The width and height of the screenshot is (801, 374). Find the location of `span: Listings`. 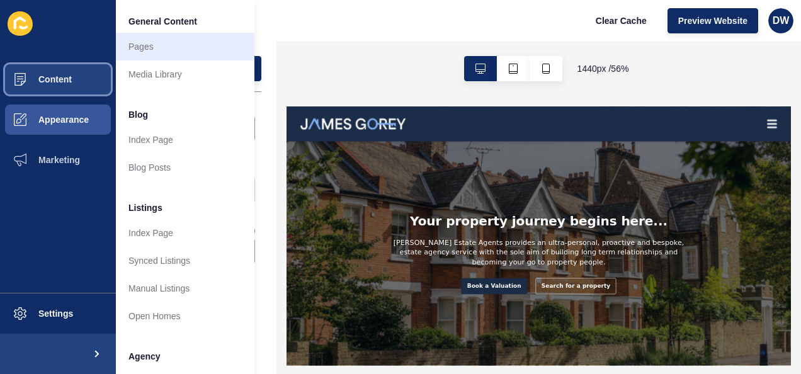

span: Listings is located at coordinates (146, 208).